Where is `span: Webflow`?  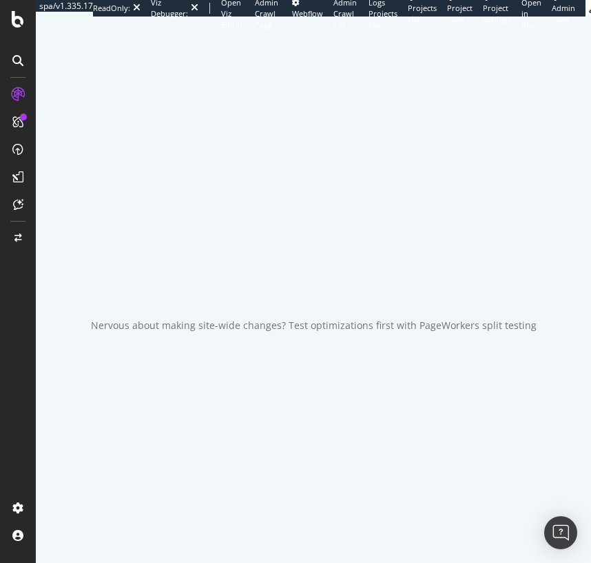
span: Webflow is located at coordinates (307, 13).